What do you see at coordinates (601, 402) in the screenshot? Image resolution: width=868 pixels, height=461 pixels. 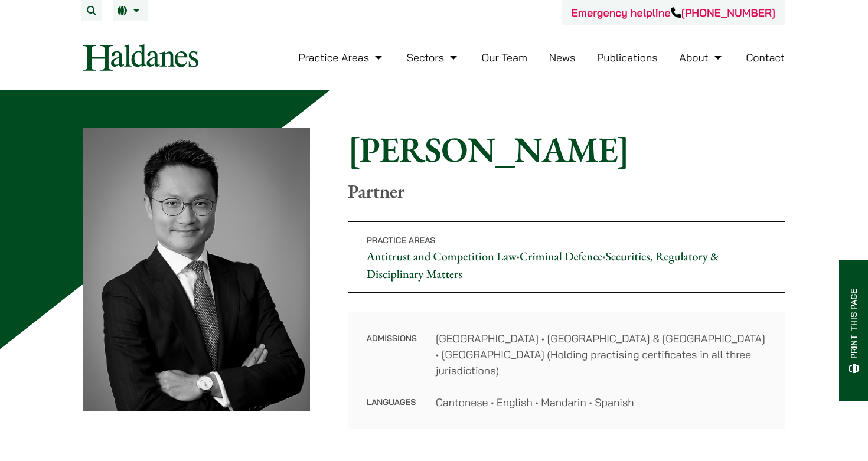 I see `dd: Cantonese • English • Mandarin • Spanish` at bounding box center [601, 402].